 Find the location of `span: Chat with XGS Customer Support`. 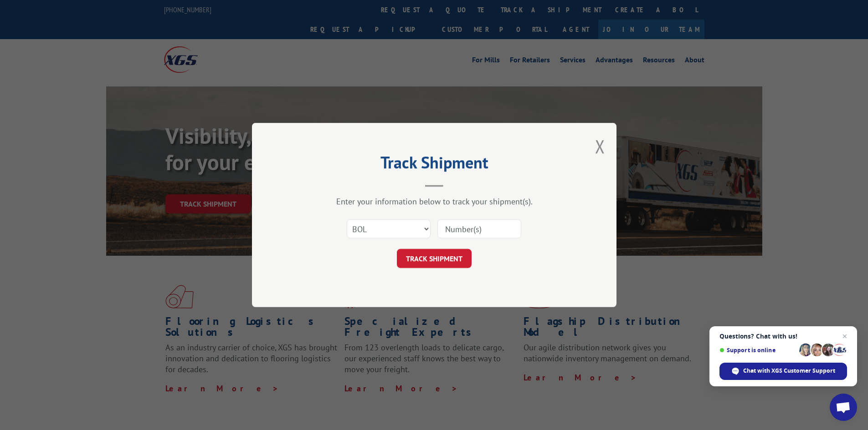

span: Chat with XGS Customer Support is located at coordinates (789, 371).